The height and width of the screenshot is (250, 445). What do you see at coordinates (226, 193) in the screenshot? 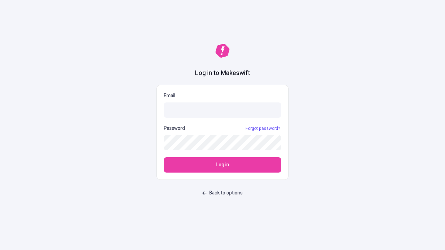
I see `span: Back to options` at bounding box center [226, 193].